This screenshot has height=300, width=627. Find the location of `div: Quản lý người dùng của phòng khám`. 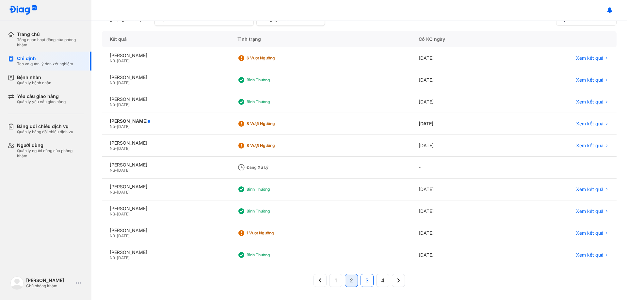

div: Quản lý người dùng của phòng khám is located at coordinates (50, 154).